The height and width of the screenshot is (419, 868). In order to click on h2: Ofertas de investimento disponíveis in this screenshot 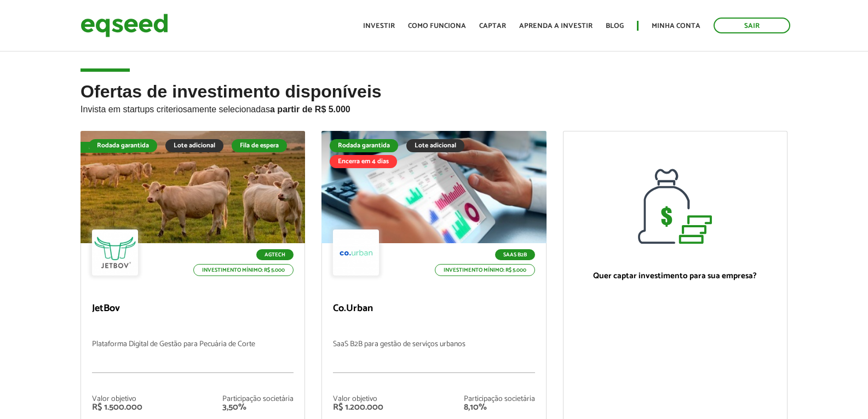, I will do `click(434, 106)`.